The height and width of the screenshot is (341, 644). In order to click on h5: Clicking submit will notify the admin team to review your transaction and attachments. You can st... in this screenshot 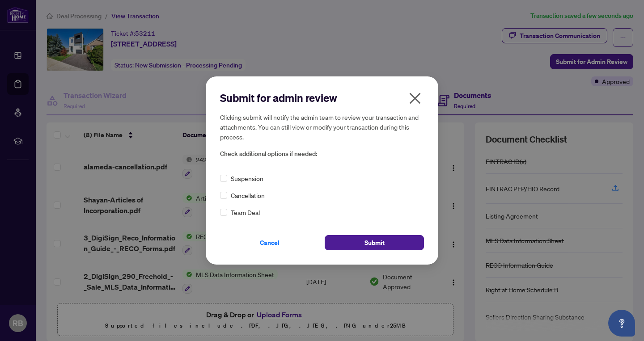, I will do `click(322, 127)`.